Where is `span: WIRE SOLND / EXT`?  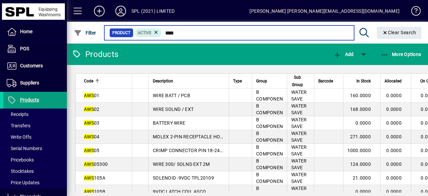 span: WIRE SOLND / EXT is located at coordinates (173, 109).